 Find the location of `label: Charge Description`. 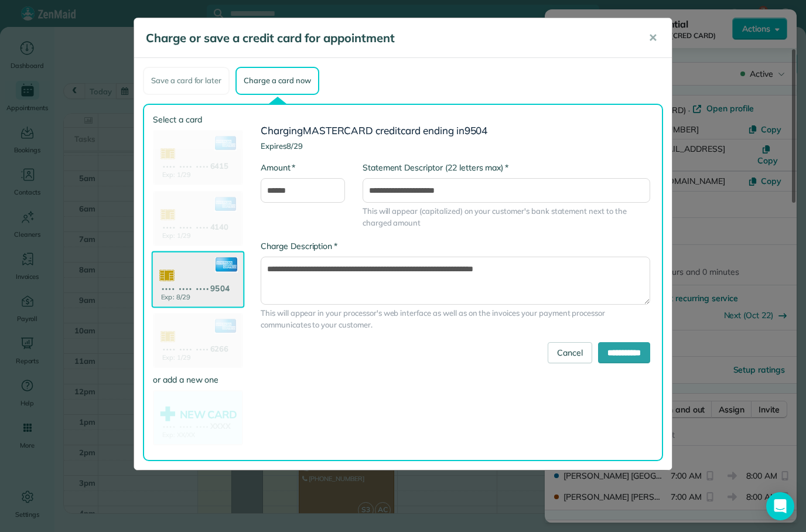

label: Charge Description is located at coordinates (299, 246).